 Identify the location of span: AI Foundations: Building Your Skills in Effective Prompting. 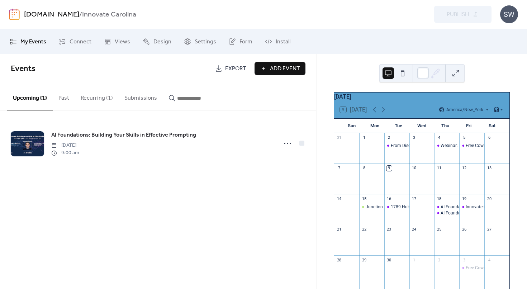
(124, 135).